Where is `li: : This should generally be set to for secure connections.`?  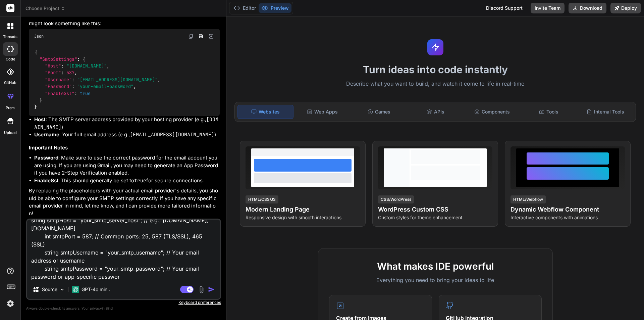
li: : This should generally be set to for secure connections. is located at coordinates (127, 180).